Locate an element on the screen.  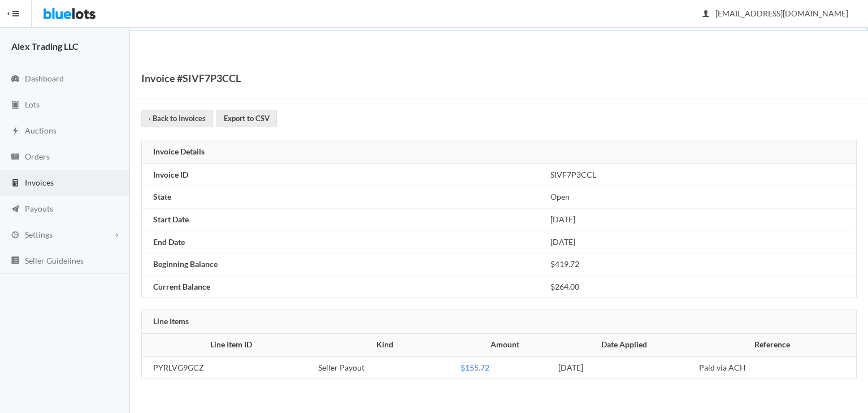
ion-icon: list box is located at coordinates (15, 261).